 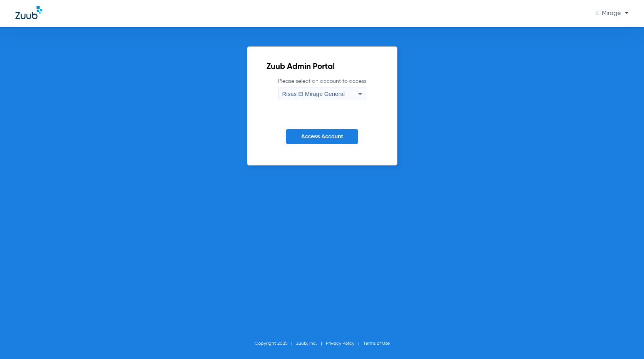 I want to click on div: Chat Widget, so click(x=625, y=340).